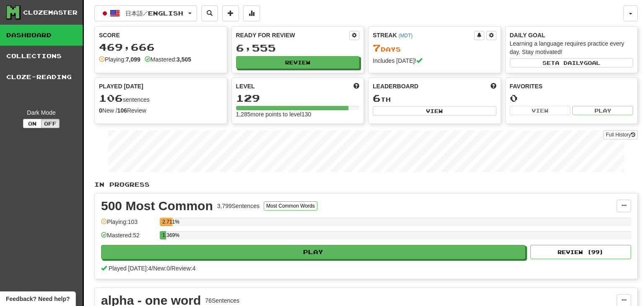 Image resolution: width=644 pixels, height=306 pixels. Describe the element at coordinates (251, 13) in the screenshot. I see `button: More stats` at that location.